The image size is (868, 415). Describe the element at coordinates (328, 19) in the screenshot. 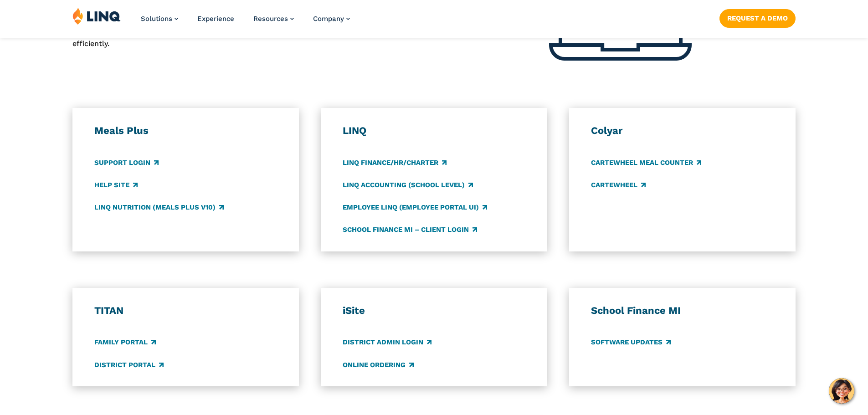

I see `span: Company` at that location.